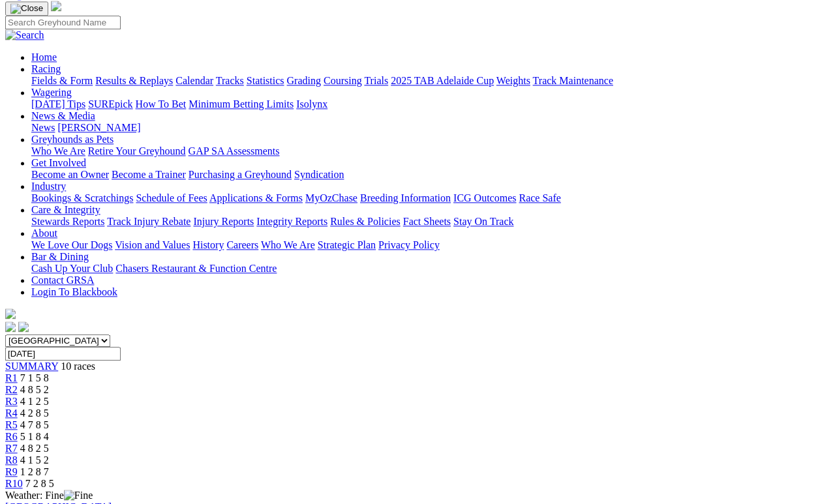 The height and width of the screenshot is (504, 835). What do you see at coordinates (266, 80) in the screenshot?
I see `a: Statistics` at bounding box center [266, 80].